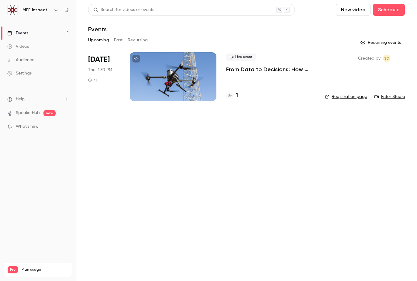 The width and height of the screenshot is (417, 281). I want to click on span: new, so click(50, 113).